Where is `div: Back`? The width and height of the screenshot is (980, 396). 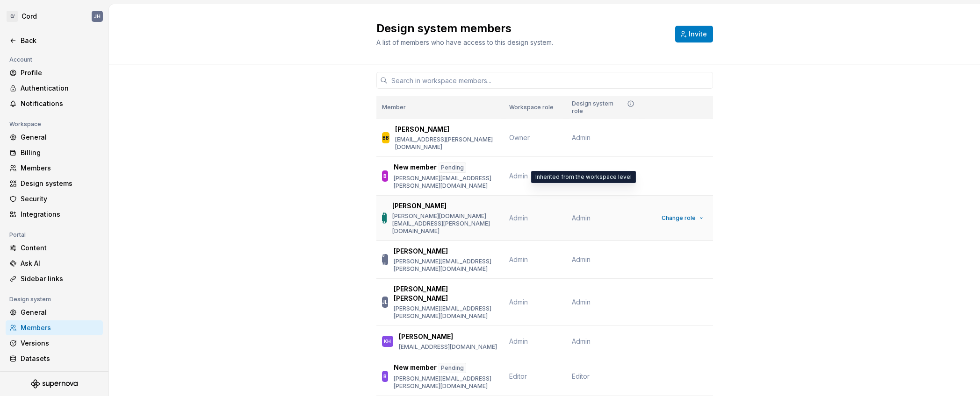
div: Back is located at coordinates (60, 41).